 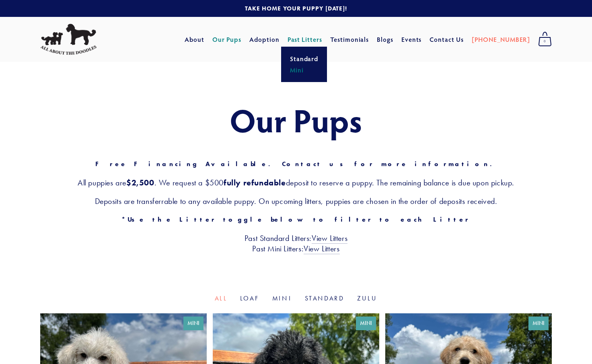 I want to click on a: All, so click(x=221, y=298).